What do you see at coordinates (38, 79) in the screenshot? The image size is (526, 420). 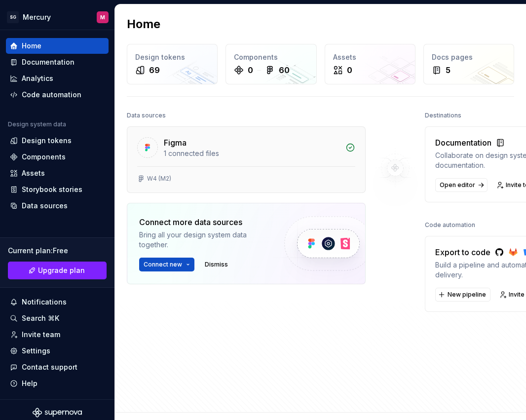 I see `div: Analytics` at bounding box center [38, 79].